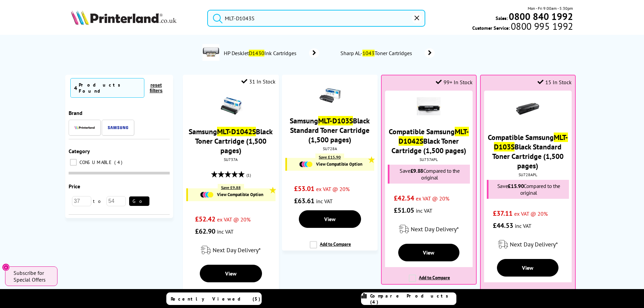  What do you see at coordinates (528, 109) in the screenshot?
I see `img: K15587ZA-small.gif` at bounding box center [528, 109].